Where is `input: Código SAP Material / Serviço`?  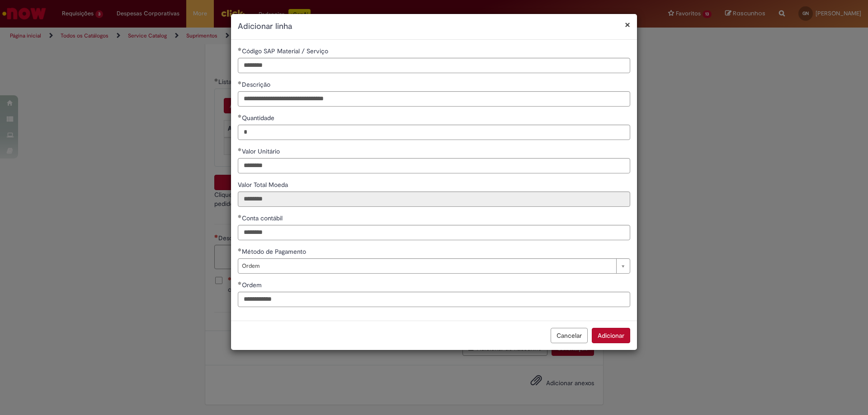
input: Código SAP Material / Serviço is located at coordinates (434, 66).